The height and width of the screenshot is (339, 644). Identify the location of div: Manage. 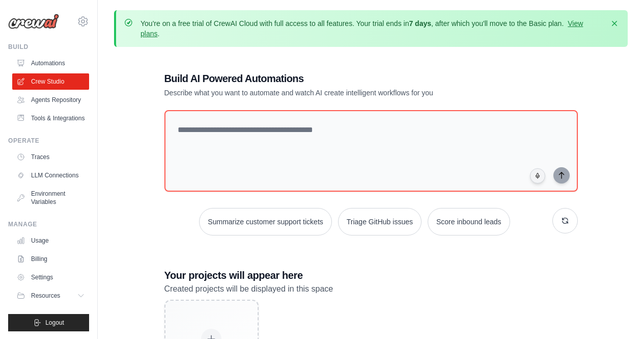
(49, 224).